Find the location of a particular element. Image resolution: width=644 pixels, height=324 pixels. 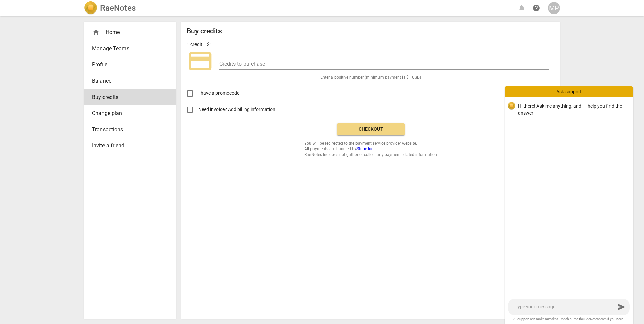

h2: Buy credits is located at coordinates (204, 31).